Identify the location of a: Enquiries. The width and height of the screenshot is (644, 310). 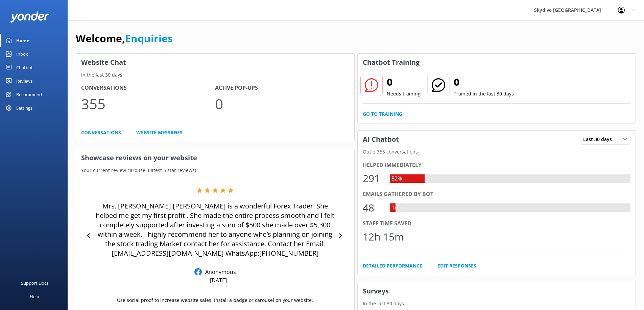
(149, 38).